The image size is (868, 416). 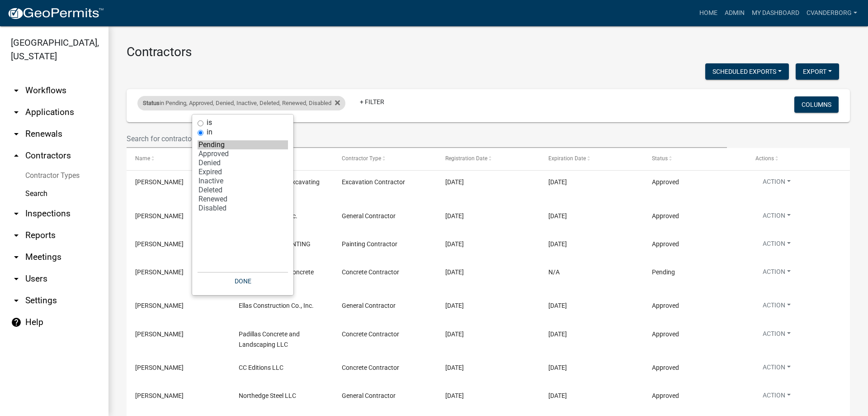 What do you see at coordinates (159, 216) in the screenshot?
I see `span: Daniel Garcia` at bounding box center [159, 216].